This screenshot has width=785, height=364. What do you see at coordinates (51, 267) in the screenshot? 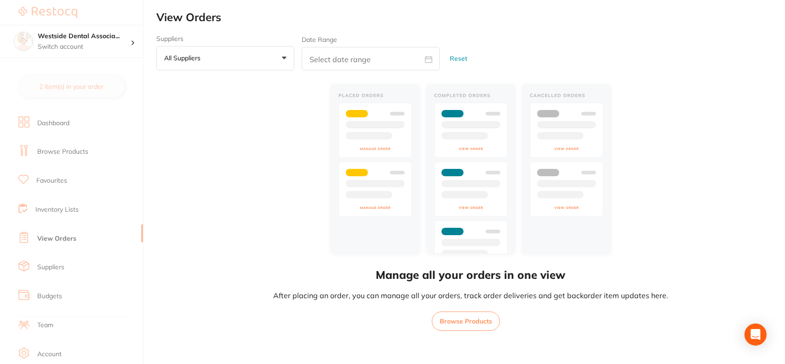
I see `a: Suppliers` at bounding box center [51, 267].